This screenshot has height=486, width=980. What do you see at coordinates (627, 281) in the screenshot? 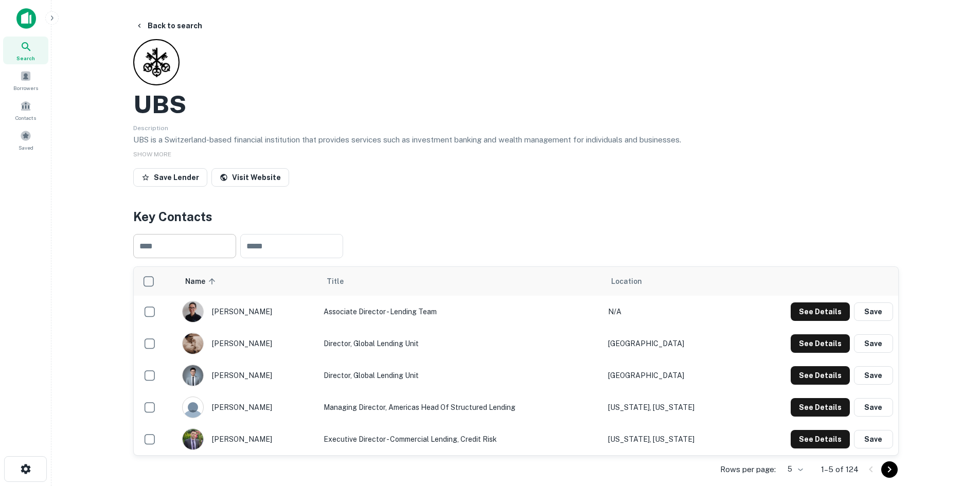
I see `span: Location` at bounding box center [627, 281].